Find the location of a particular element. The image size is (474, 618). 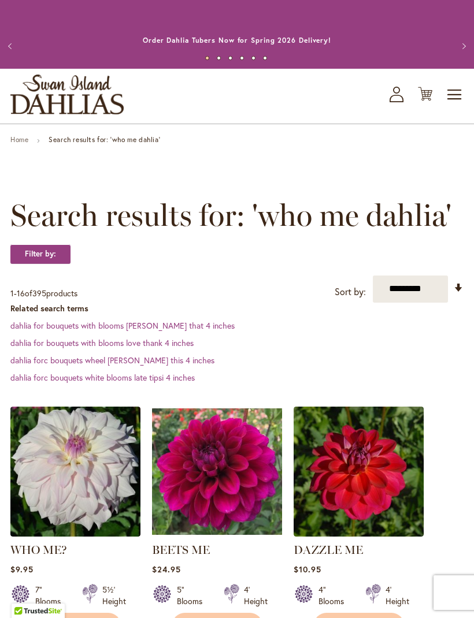

img: BEETS ME is located at coordinates (217, 471).